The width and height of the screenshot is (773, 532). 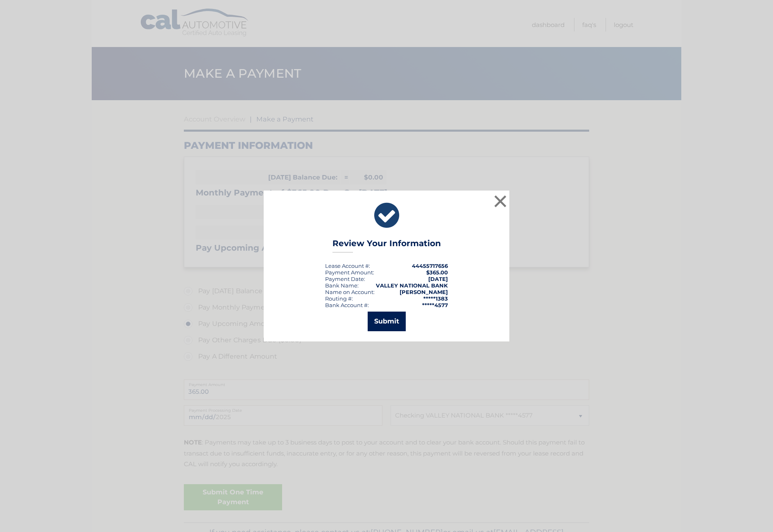 What do you see at coordinates (347, 306) in the screenshot?
I see `div: Bank Account #:` at bounding box center [347, 306].